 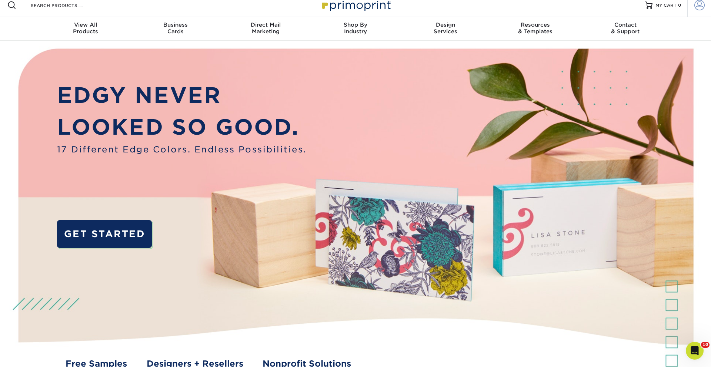 I want to click on div: & Support, so click(x=625, y=28).